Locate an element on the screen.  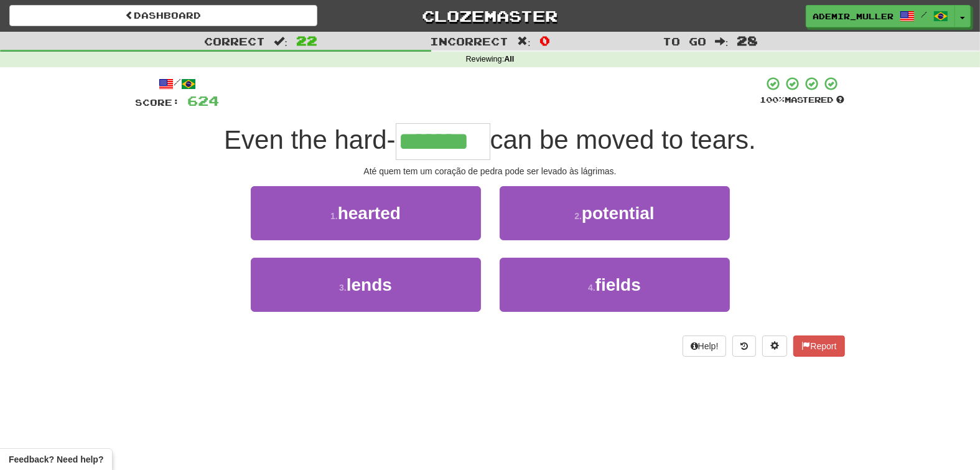
span: hearted is located at coordinates (370, 213).